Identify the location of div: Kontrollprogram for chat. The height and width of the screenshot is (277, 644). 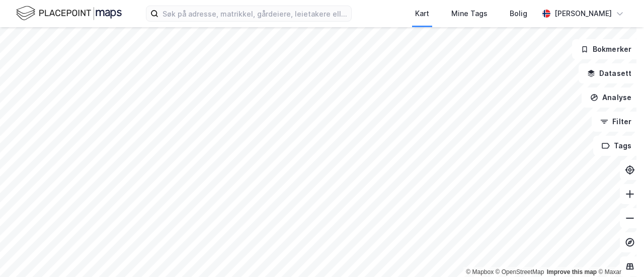
(618, 253).